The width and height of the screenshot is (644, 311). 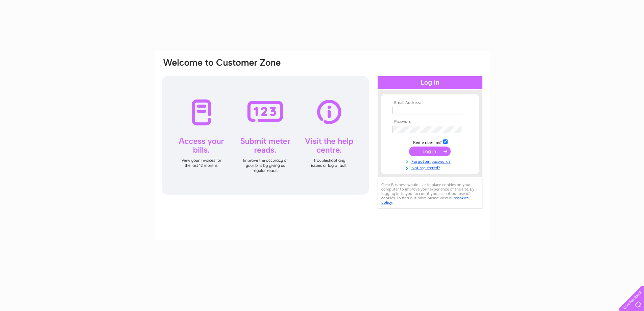 What do you see at coordinates (430, 151) in the screenshot?
I see `input: Submit` at bounding box center [430, 151].